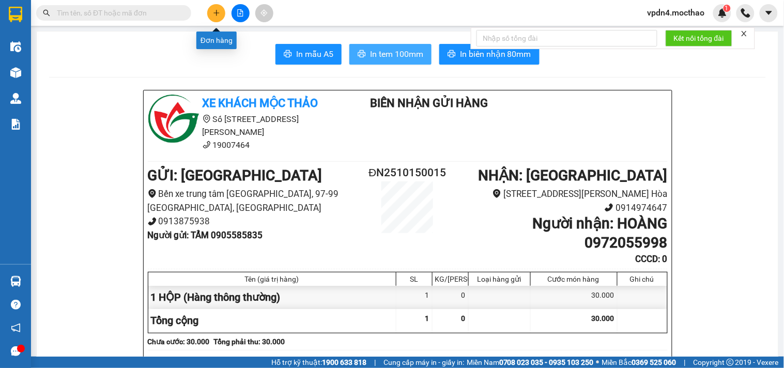 The height and width of the screenshot is (368, 784). What do you see at coordinates (175, 320) in the screenshot?
I see `span: Tổng cộng` at bounding box center [175, 320].